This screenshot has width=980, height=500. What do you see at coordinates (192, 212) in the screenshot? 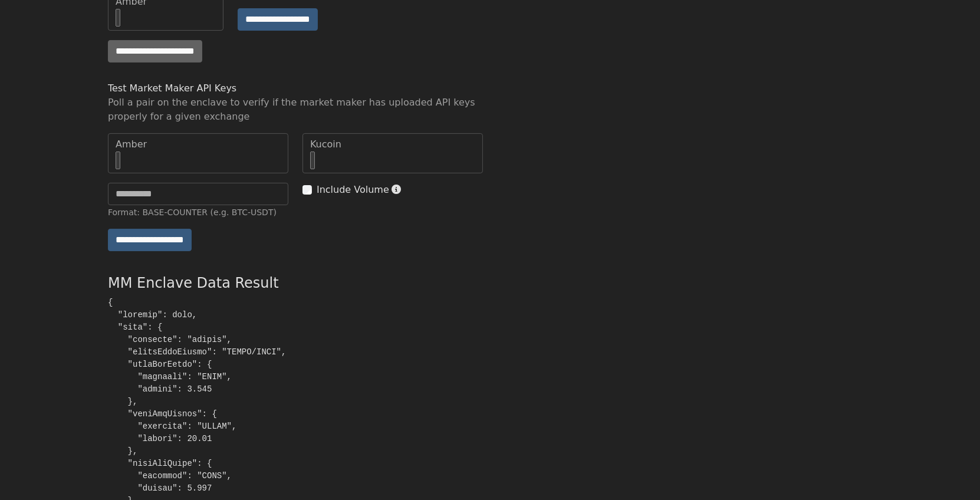
I see `small: Format: BASE-COUNTER (e.g. BTC-USDT)` at bounding box center [192, 212].